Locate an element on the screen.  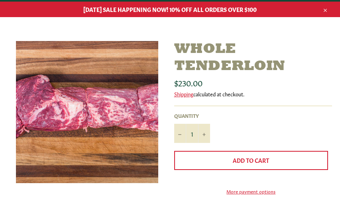
div: calculated at checkout. is located at coordinates (253, 94).